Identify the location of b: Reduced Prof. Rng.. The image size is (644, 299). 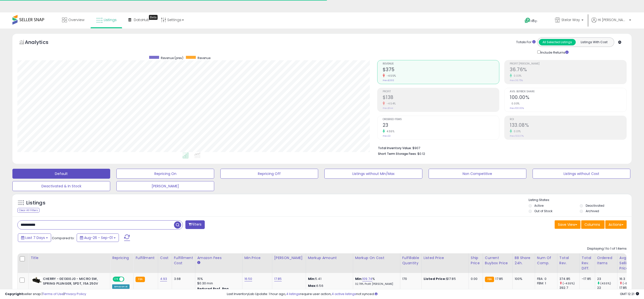
(213, 289).